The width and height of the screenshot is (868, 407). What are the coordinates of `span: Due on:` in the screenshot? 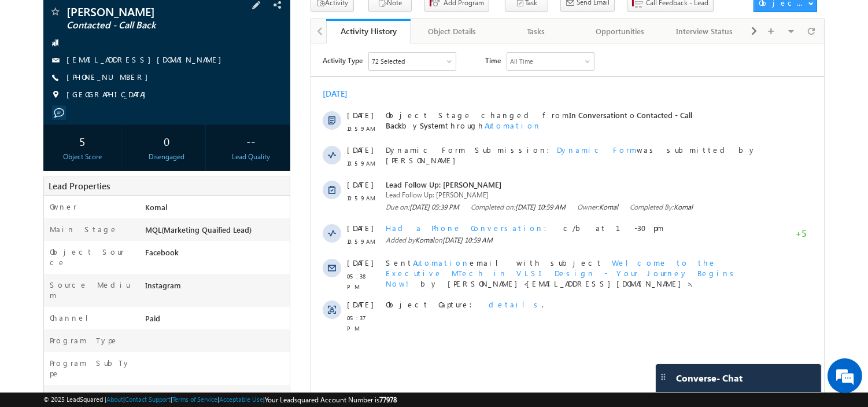 It's located at (111, 164).